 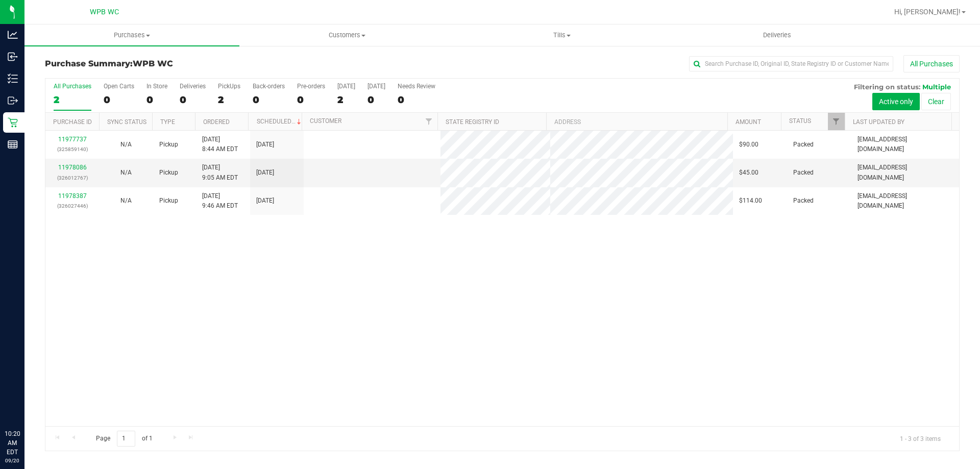 I want to click on div: In Store, so click(x=157, y=86).